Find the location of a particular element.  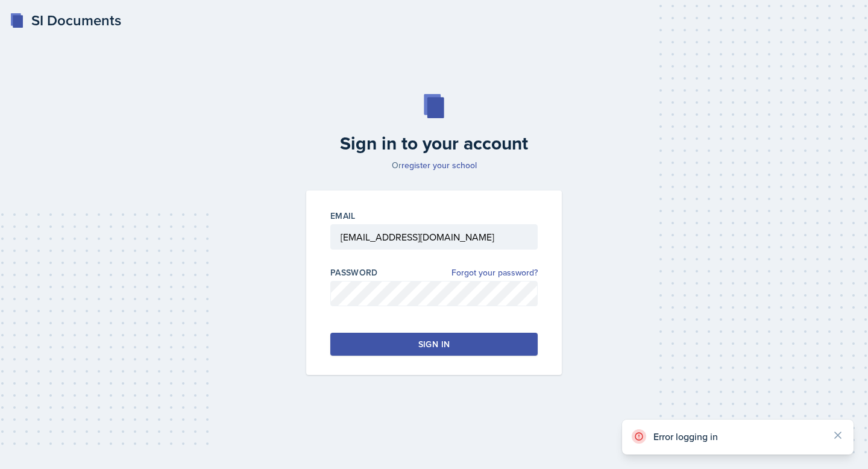

div: SI Documents is located at coordinates (65, 21).